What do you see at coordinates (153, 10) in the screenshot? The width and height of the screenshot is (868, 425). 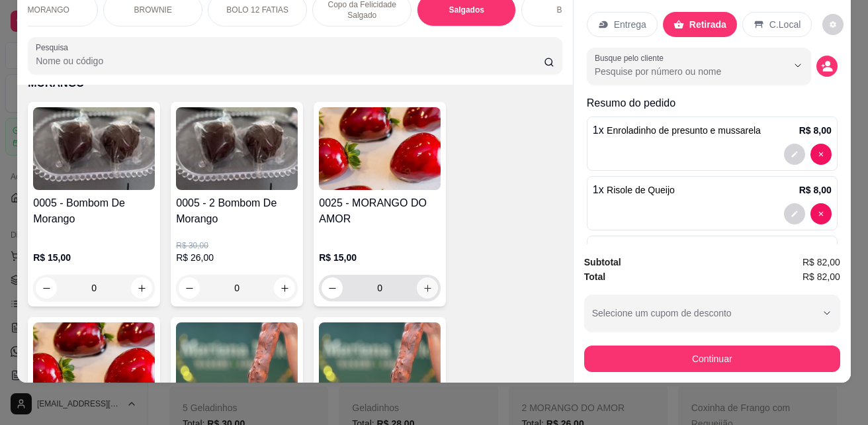 I see `p: BROWNIE` at bounding box center [153, 10].